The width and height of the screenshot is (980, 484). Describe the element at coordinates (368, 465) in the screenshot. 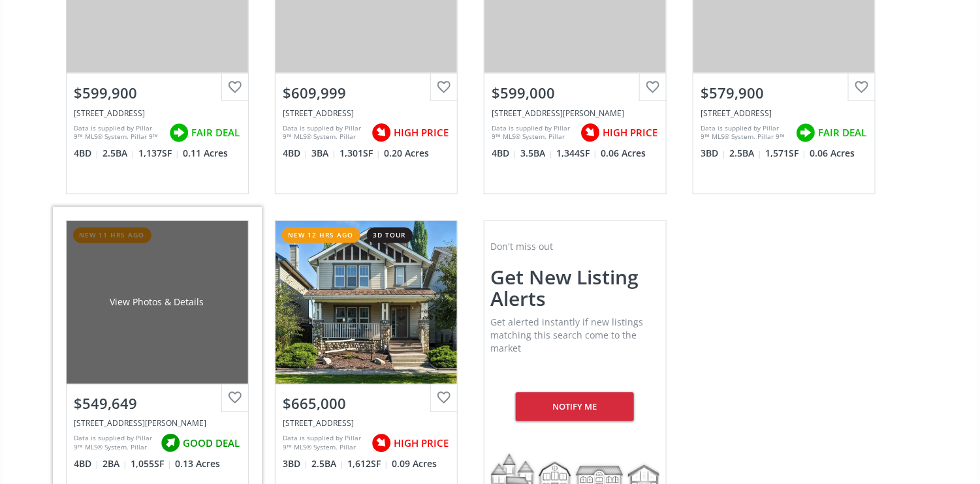

I see `span: 1,612 SF` at that location.